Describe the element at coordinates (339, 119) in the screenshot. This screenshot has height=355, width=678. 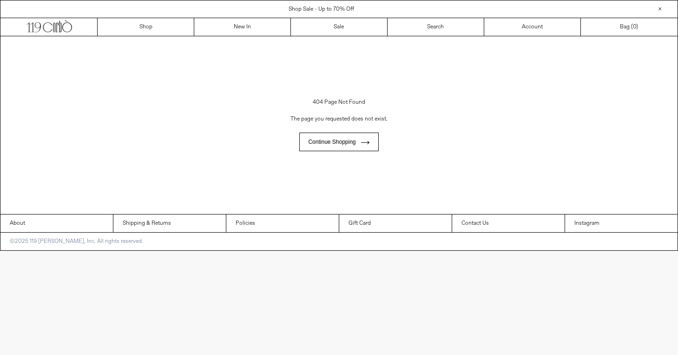
I see `p: The page you requested does not exist.` at that location.